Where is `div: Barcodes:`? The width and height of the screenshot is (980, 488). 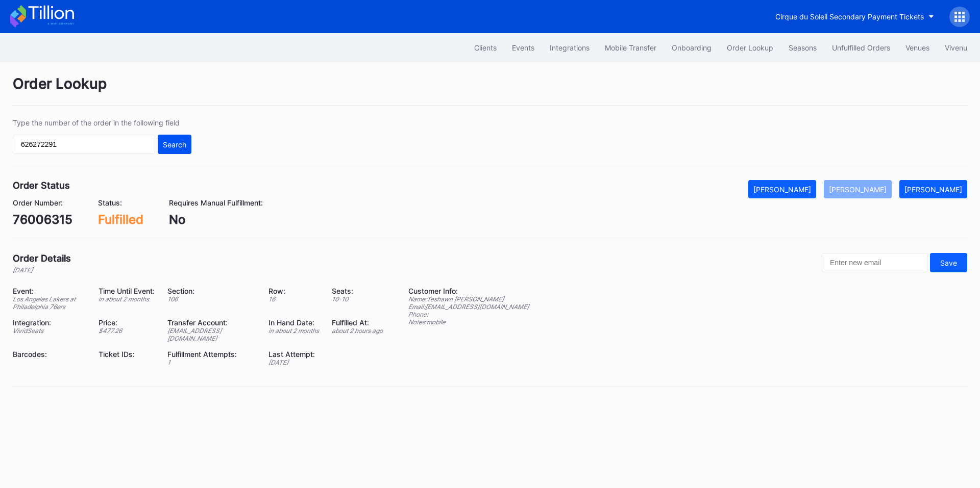
div: Barcodes: is located at coordinates (49, 354).